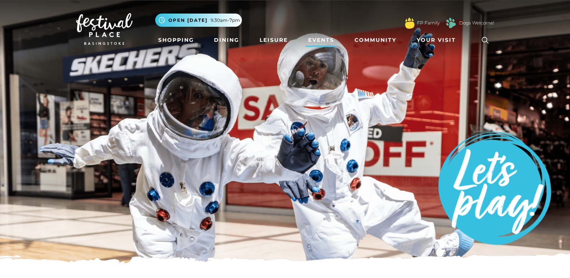 The height and width of the screenshot is (278, 570). I want to click on a: Community, so click(375, 40).